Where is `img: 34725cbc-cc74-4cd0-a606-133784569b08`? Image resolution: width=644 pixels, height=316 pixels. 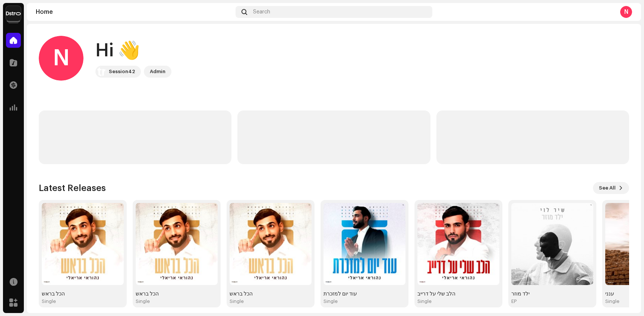 img: 34725cbc-cc74-4cd0-a606-133784569b08 is located at coordinates (552, 244).